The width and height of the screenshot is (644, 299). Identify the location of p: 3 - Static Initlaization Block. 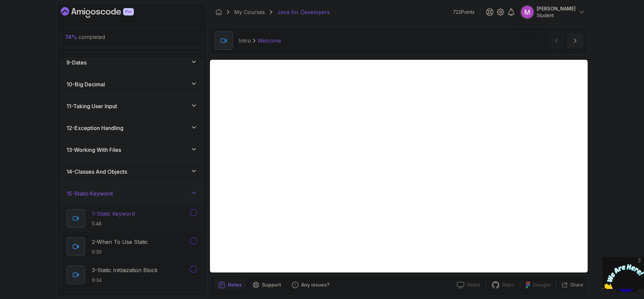
(125, 270).